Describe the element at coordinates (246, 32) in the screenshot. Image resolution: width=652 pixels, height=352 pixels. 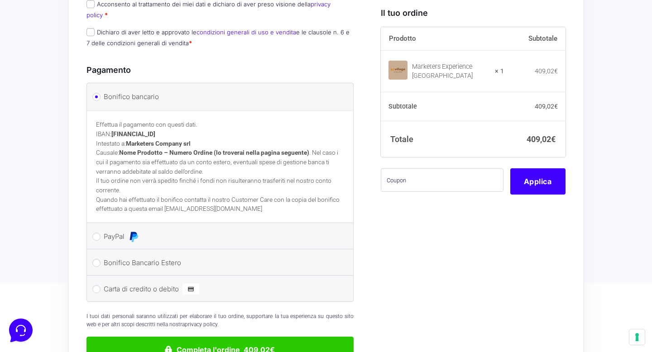
I see `a: condizioni generali di uso e vendita` at that location.